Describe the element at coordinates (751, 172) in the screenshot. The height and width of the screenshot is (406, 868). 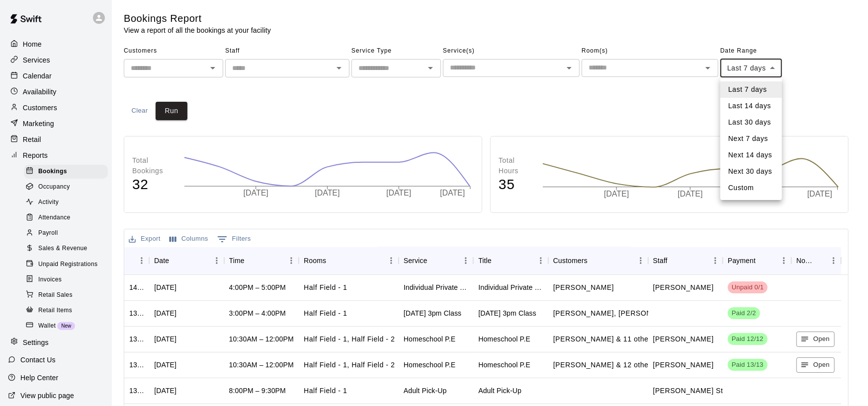
I see `li: Next 30 days` at that location.